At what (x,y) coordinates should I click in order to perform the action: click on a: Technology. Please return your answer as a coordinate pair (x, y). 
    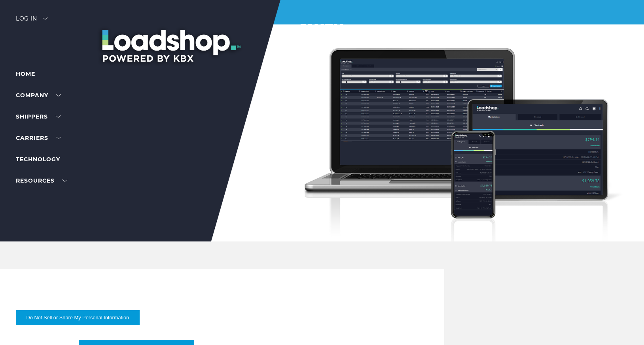
    Looking at the image, I should click on (38, 160).